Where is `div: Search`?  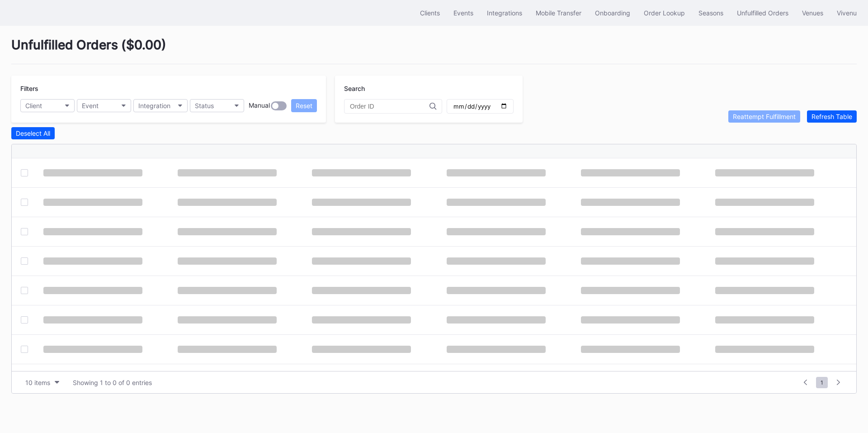 div: Search is located at coordinates (429, 88).